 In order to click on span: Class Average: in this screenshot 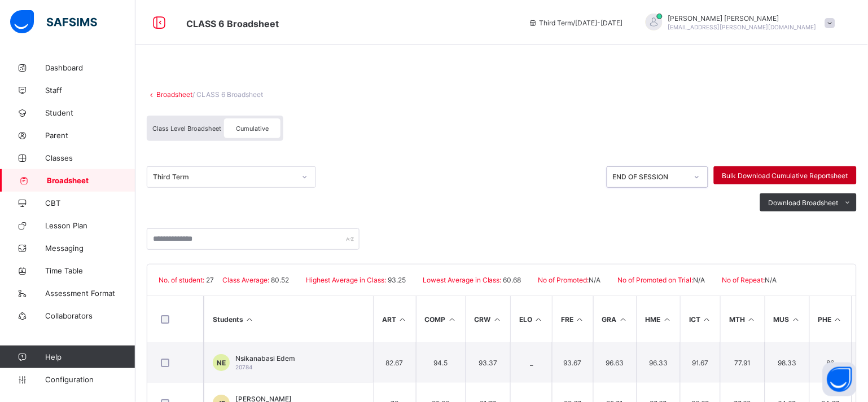, I will do `click(245, 280)`.